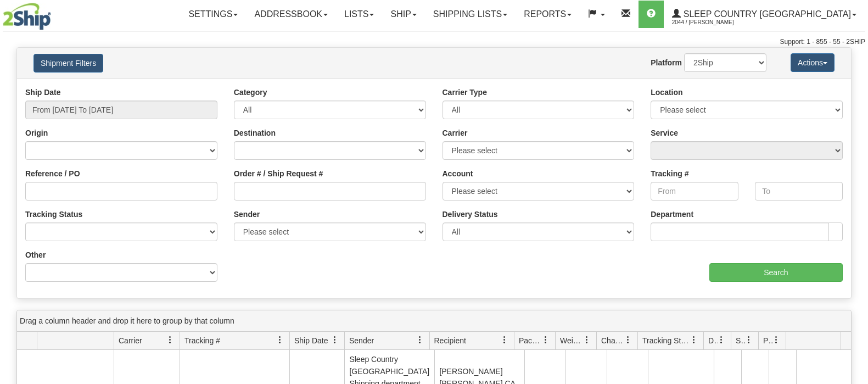 Image resolution: width=868 pixels, height=384 pixels. I want to click on span: Recipient, so click(450, 340).